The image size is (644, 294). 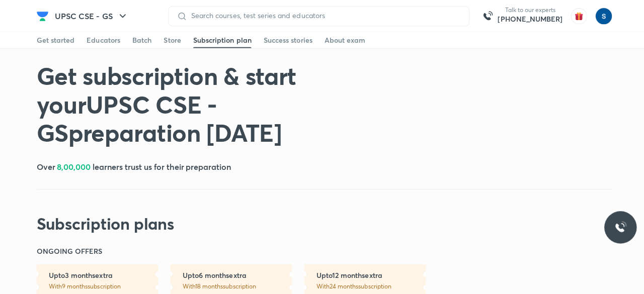 I want to click on div: Success stories, so click(x=286, y=40).